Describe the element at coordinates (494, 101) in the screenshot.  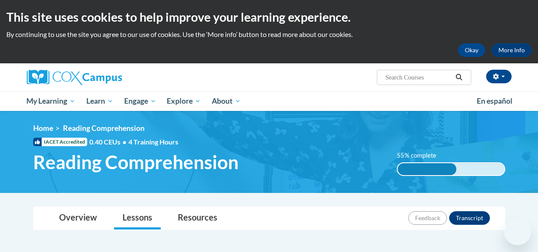
I see `a: En español` at that location.